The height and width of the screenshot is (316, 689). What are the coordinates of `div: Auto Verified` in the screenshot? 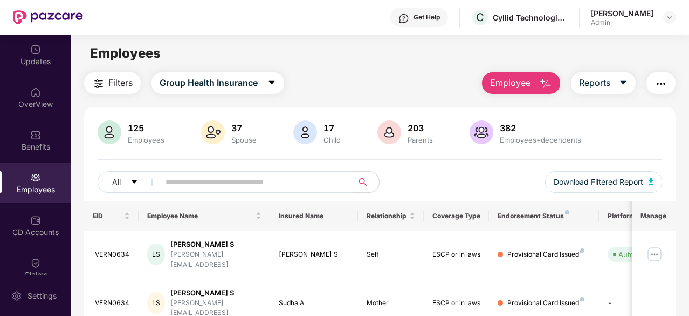 It's located at (640, 254).